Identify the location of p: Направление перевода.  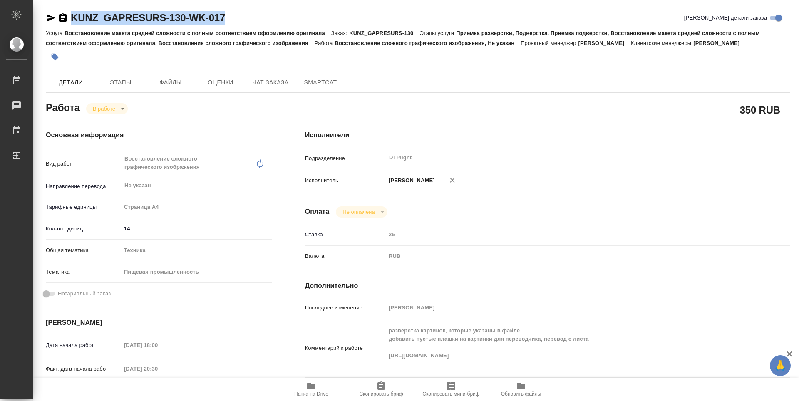
(83, 187).